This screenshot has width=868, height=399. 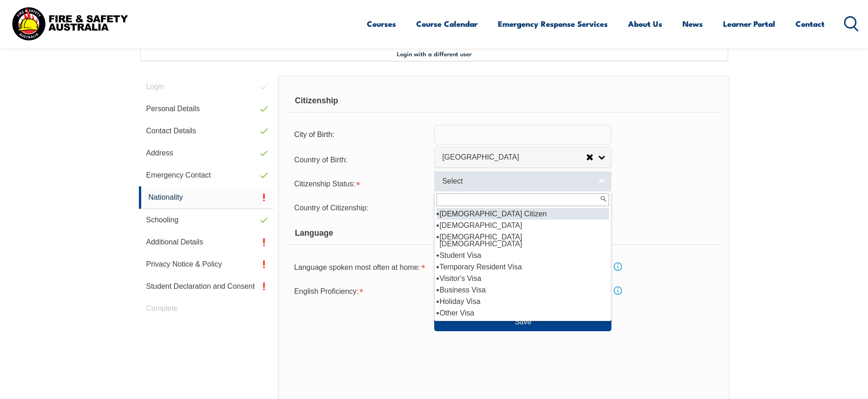 What do you see at coordinates (749, 23) in the screenshot?
I see `a: Learner Portal` at bounding box center [749, 23].